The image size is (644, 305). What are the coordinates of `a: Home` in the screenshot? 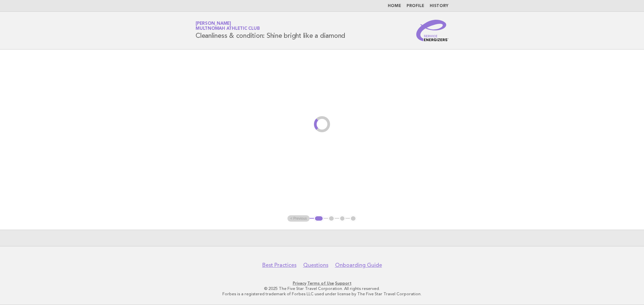 It's located at (395, 6).